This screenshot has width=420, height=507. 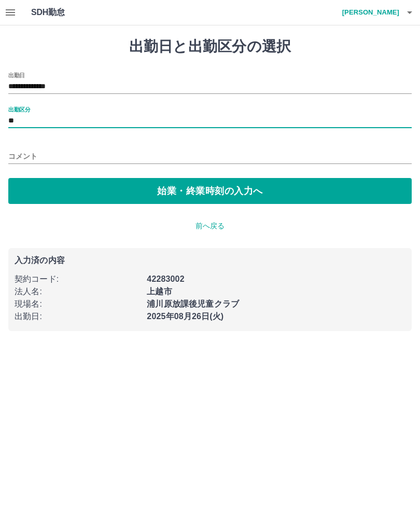 What do you see at coordinates (159, 291) in the screenshot?
I see `b: 上越市` at bounding box center [159, 291].